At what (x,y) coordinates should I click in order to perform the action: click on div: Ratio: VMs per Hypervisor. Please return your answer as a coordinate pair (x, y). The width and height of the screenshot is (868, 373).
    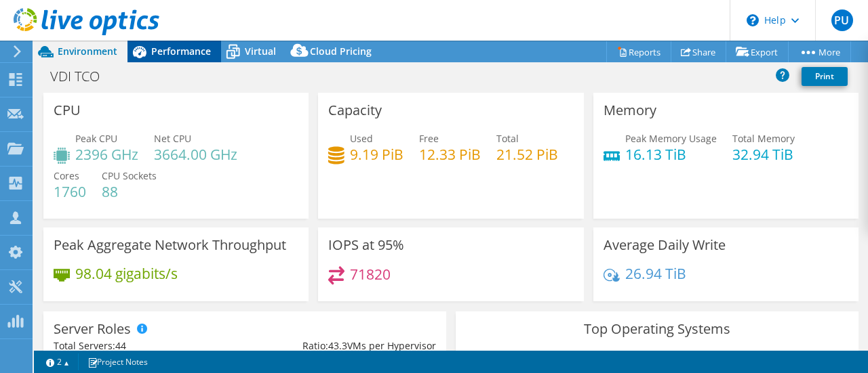
    Looking at the image, I should click on (340, 346).